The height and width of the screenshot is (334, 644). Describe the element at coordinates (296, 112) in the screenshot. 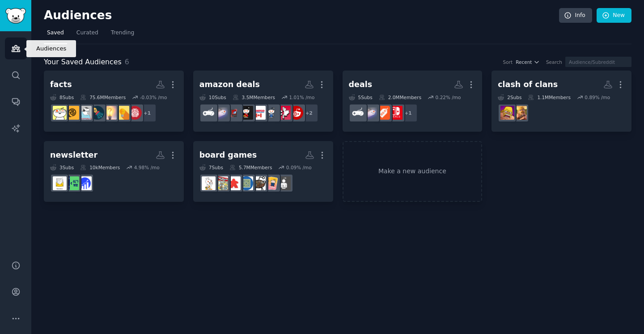

I see `img: Target` at that location.